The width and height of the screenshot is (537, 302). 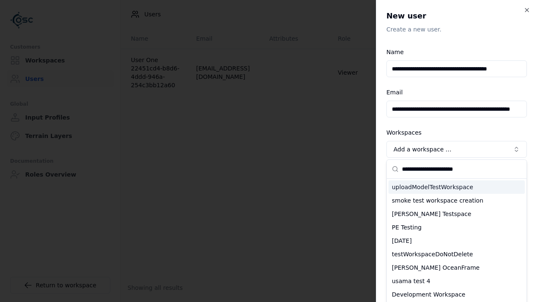 I want to click on div: testWorkspaceDoNotDelete, so click(x=456, y=254).